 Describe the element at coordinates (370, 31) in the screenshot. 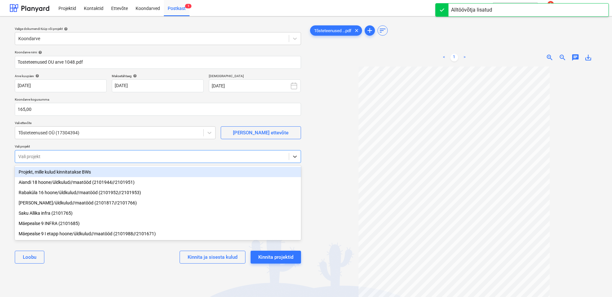

I see `span: add` at that location.